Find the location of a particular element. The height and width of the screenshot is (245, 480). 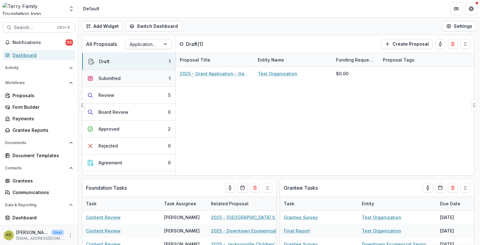

a: Document Templates is located at coordinates (39, 155).